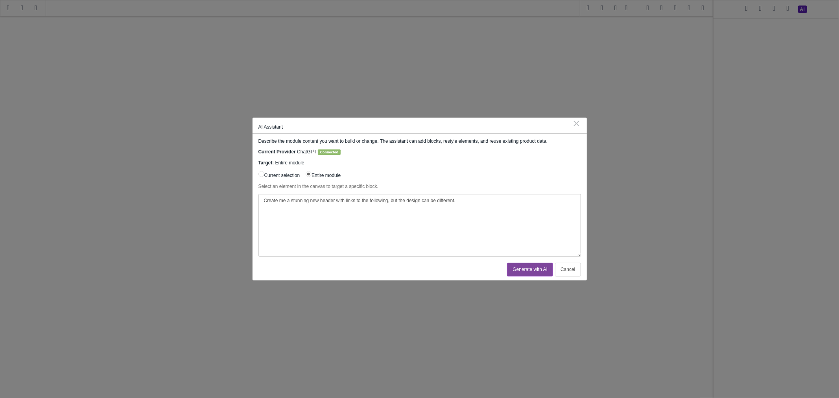  I want to click on input: Entire module, so click(308, 174).